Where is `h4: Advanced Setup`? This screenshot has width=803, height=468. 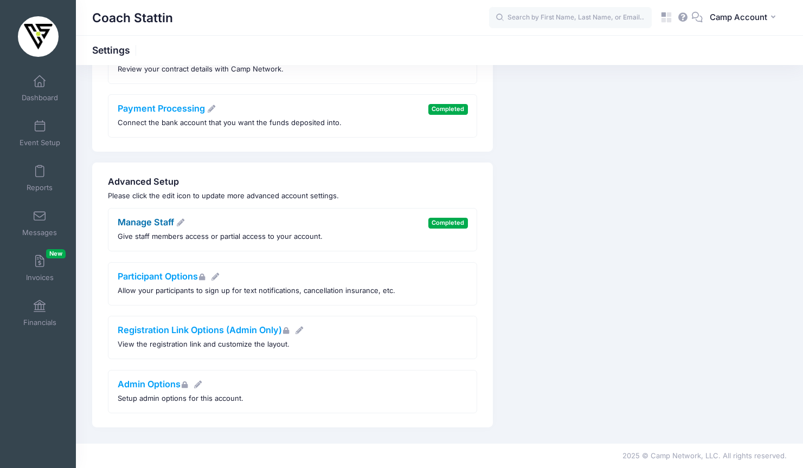 h4: Advanced Setup is located at coordinates (292, 182).